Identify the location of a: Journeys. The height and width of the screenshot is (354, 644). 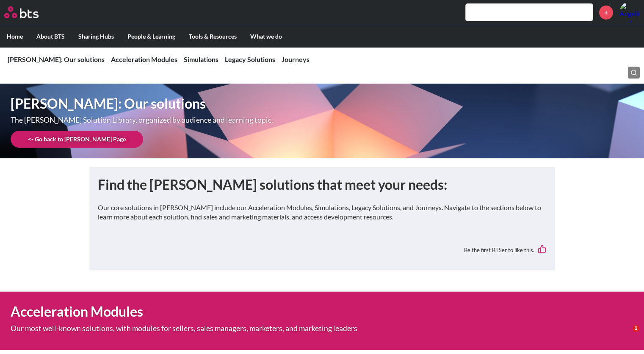
(296, 59).